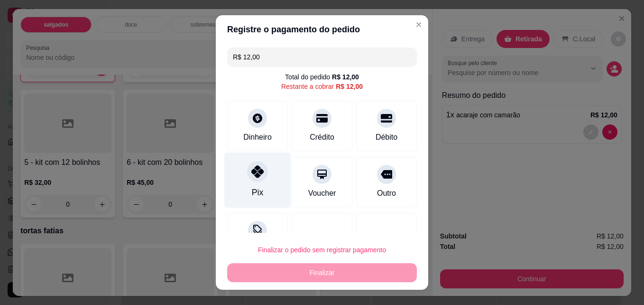 The image size is (644, 305). I want to click on div: Débito, so click(386, 137).